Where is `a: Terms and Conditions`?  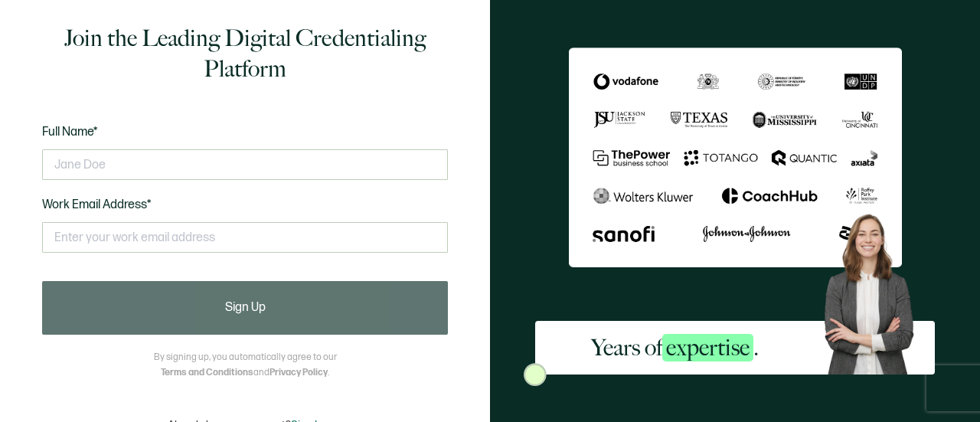 a: Terms and Conditions is located at coordinates (207, 372).